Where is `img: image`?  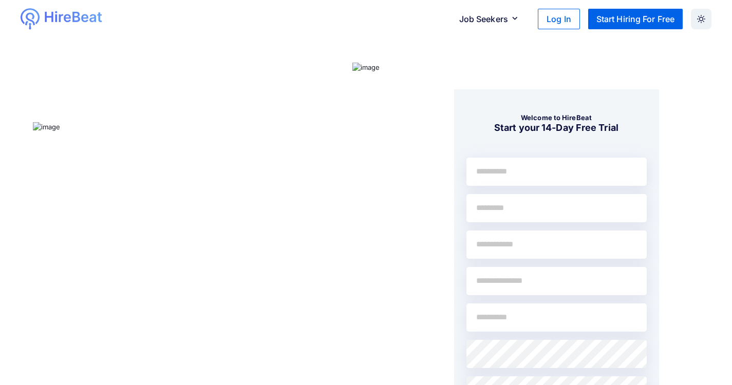
img: image is located at coordinates (366, 68).